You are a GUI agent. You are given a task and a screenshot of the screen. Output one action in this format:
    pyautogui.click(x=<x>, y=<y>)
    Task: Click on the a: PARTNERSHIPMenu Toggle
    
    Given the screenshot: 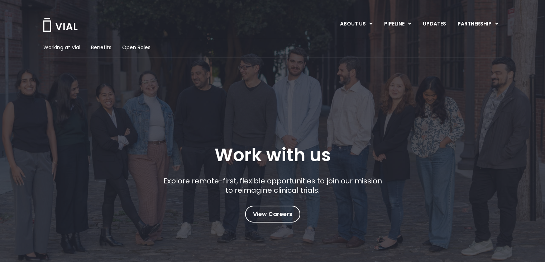 What is the action you would take?
    pyautogui.click(x=478, y=24)
    